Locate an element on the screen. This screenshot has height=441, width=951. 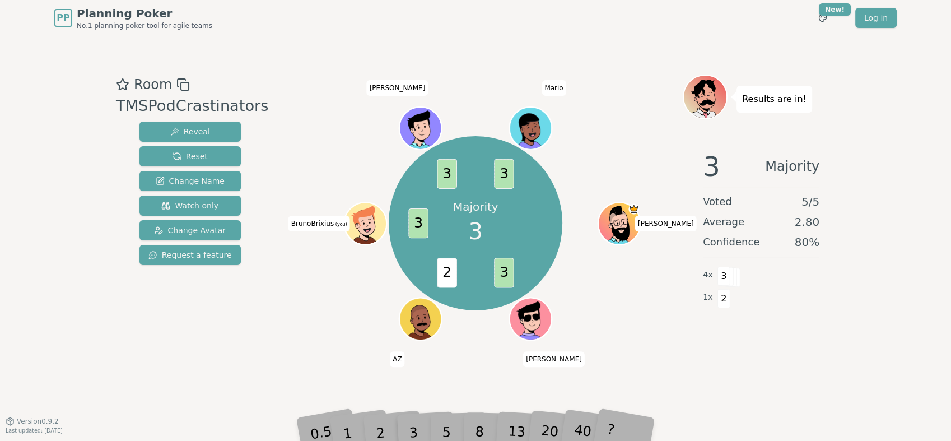
span: Confidence is located at coordinates (731, 242).